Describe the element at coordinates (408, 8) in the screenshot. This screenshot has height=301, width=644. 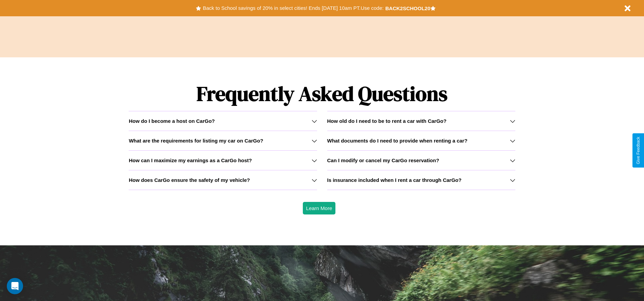
I see `b: BACK2SCHOOL20` at that location.